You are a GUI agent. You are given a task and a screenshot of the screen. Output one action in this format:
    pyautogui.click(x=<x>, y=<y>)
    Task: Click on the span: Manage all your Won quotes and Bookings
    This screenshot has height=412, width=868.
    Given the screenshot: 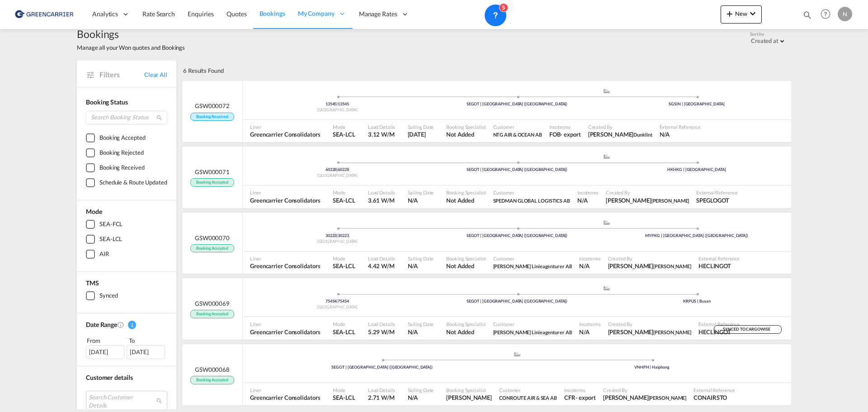 What is the action you would take?
    pyautogui.click(x=131, y=47)
    